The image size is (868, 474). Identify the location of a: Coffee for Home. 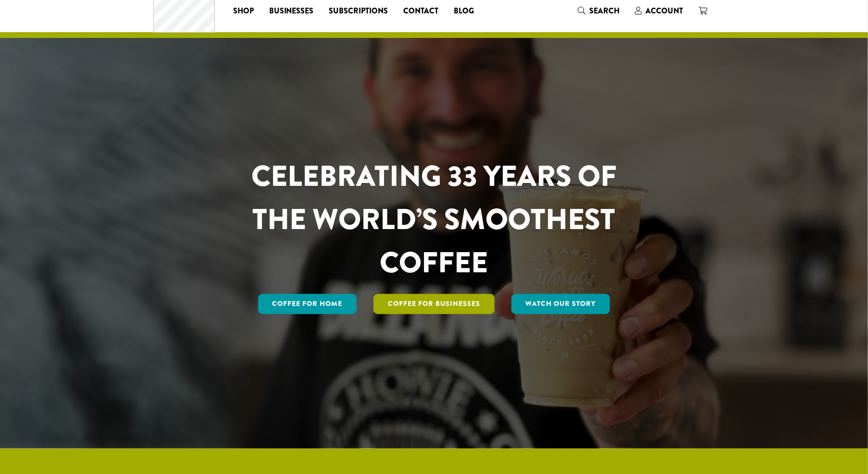
(308, 304).